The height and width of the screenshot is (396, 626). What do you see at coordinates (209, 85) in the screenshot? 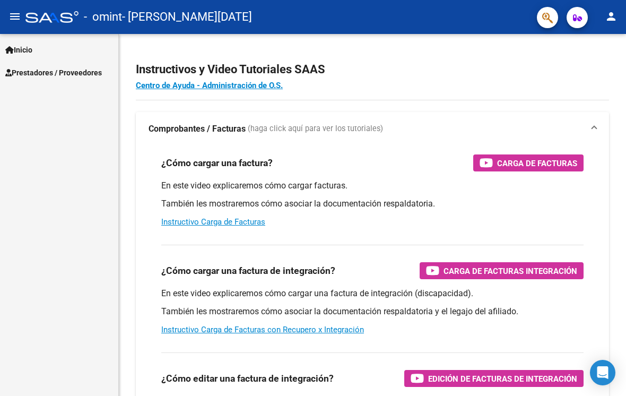
I see `a: Centro de Ayuda - Administración de O.S.` at bounding box center [209, 85].